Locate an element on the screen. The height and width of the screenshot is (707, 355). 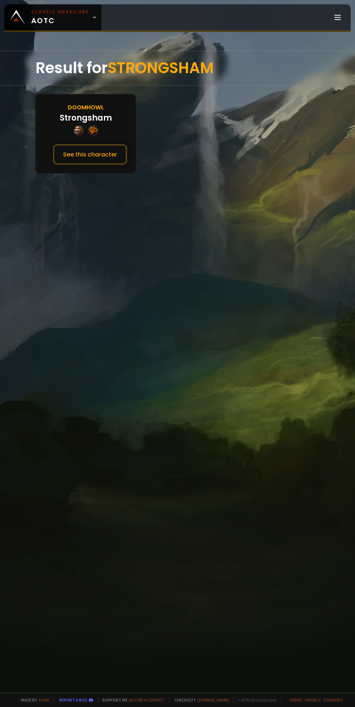
span: v. d752d5 - production is located at coordinates (255, 700).